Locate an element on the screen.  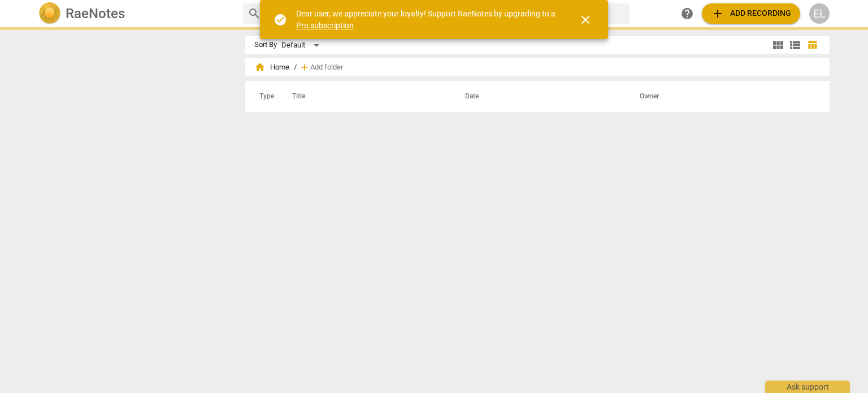
div: Dear user, we appreciate your loyalty! Support RaeNotes by upgrading to a is located at coordinates (428, 20).